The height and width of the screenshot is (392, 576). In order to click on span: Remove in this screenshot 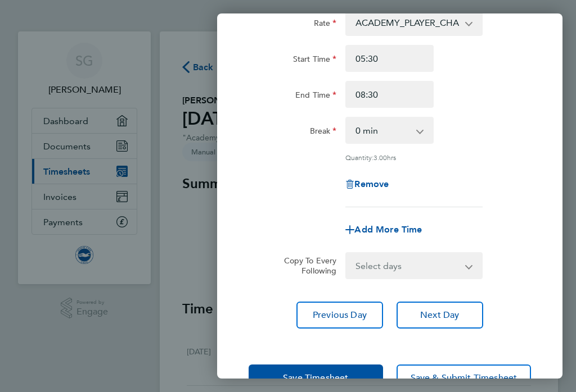, I will do `click(371, 184)`.